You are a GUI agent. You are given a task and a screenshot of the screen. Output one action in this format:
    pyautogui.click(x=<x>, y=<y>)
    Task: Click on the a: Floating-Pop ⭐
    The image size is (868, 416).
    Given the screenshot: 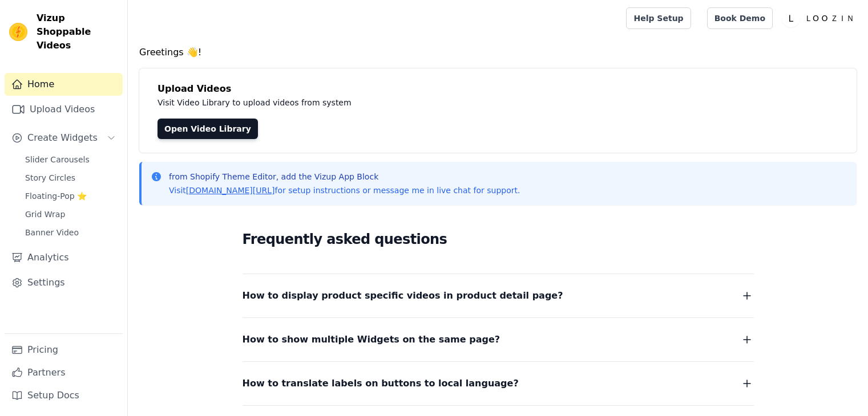 What is the action you would take?
    pyautogui.click(x=70, y=196)
    